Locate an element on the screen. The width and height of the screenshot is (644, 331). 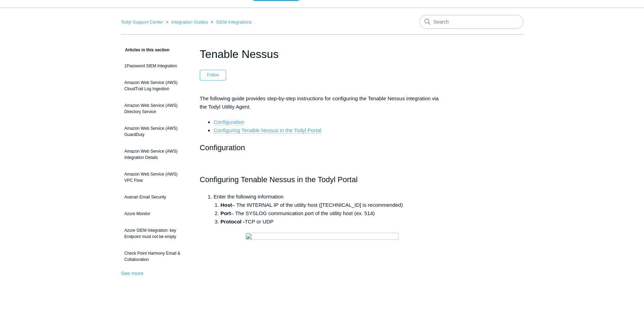
a: Todyl Support Center is located at coordinates (142, 22).